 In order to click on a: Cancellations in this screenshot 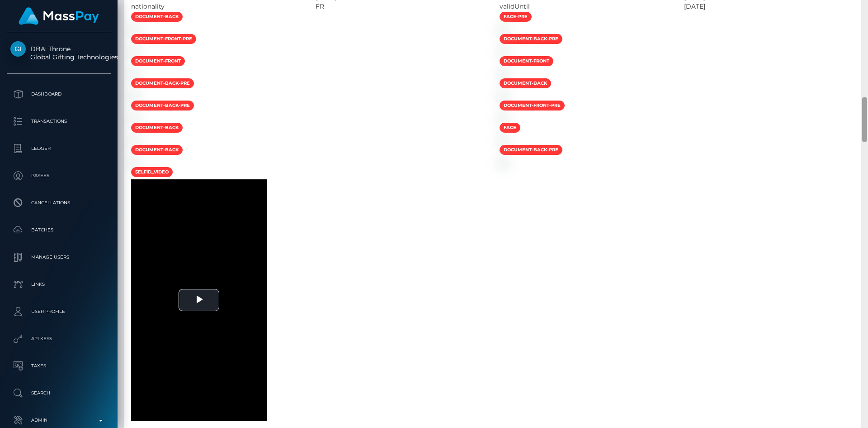, I will do `click(59, 203)`.